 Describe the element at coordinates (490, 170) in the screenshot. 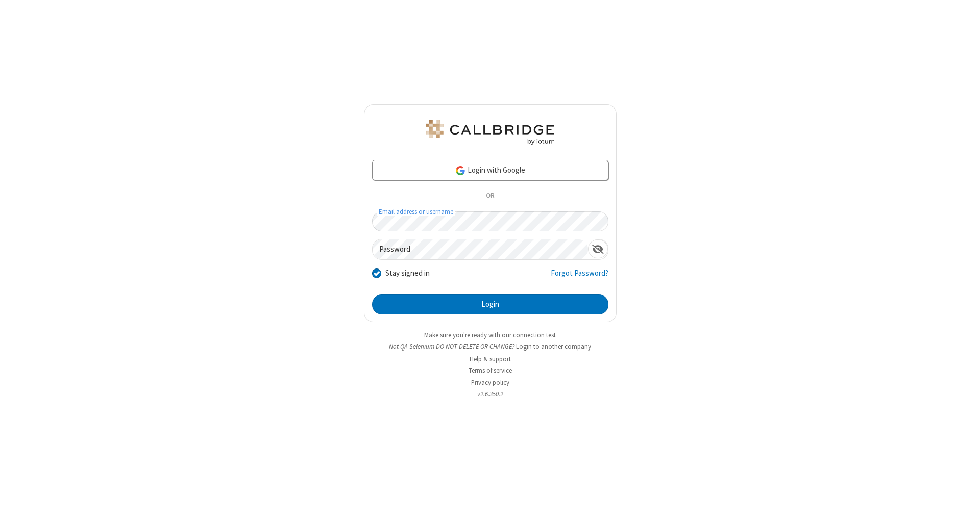

I see `a: Login with Google` at that location.